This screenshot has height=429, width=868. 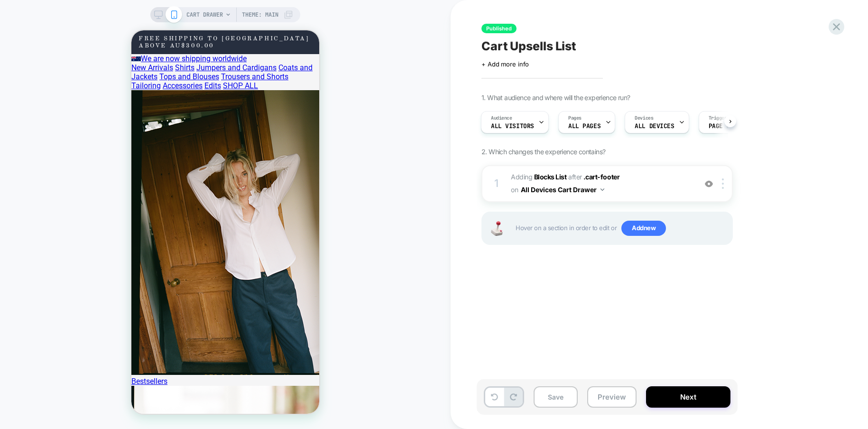 I want to click on div: 1, so click(x=497, y=184).